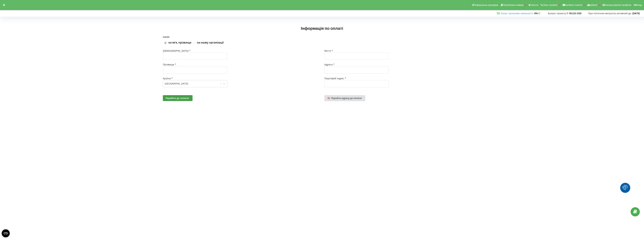 This screenshot has width=644, height=239. I want to click on span: Numbers reserve, so click(573, 5).